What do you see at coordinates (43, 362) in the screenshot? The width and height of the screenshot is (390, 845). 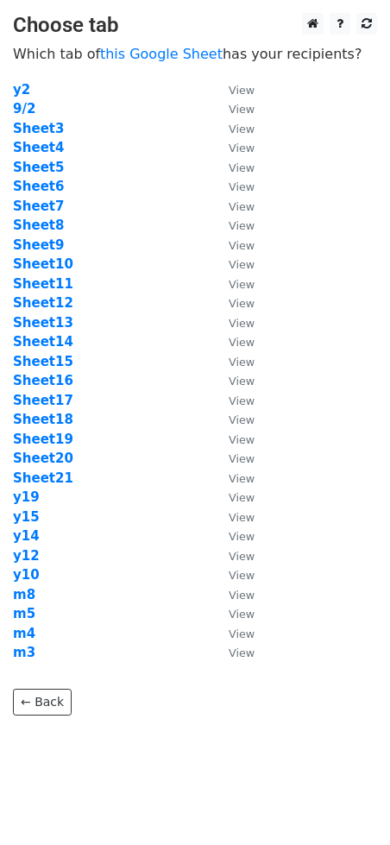 I see `a: Sheet15` at bounding box center [43, 362].